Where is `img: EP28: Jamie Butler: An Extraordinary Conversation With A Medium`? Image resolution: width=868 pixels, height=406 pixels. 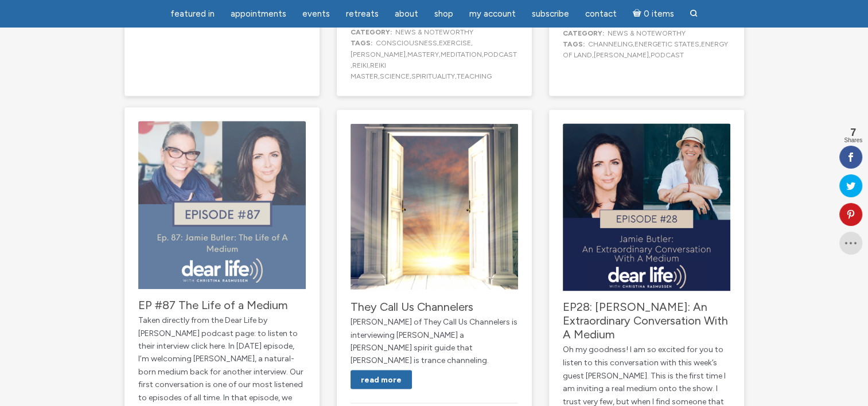
img: EP28: Jamie Butler: An Extraordinary Conversation With A Medium is located at coordinates (646, 207).